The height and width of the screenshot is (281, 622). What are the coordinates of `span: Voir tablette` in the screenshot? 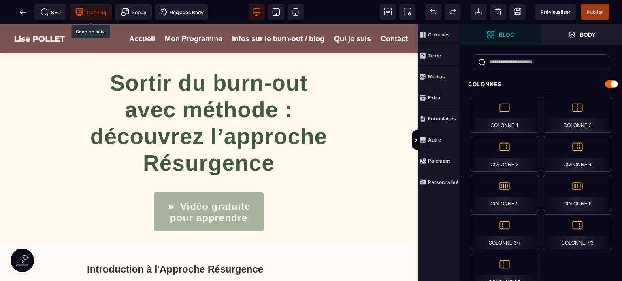 It's located at (276, 12).